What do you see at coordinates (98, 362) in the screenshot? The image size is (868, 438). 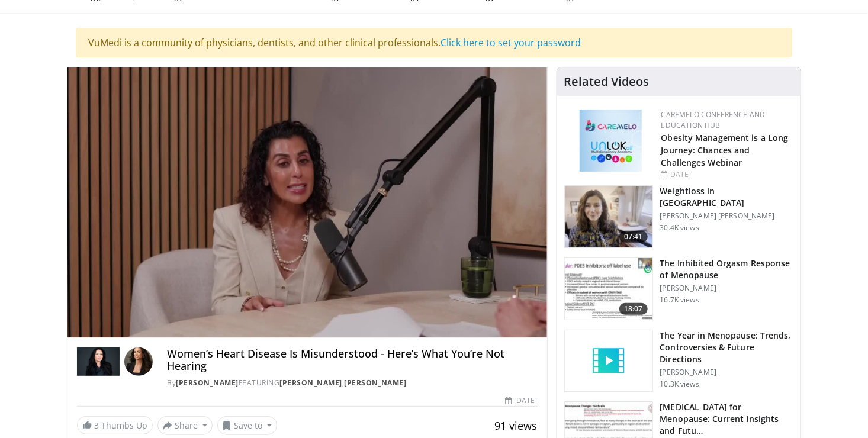 I see `img: Dr. Gabrielle Lyon` at bounding box center [98, 362].